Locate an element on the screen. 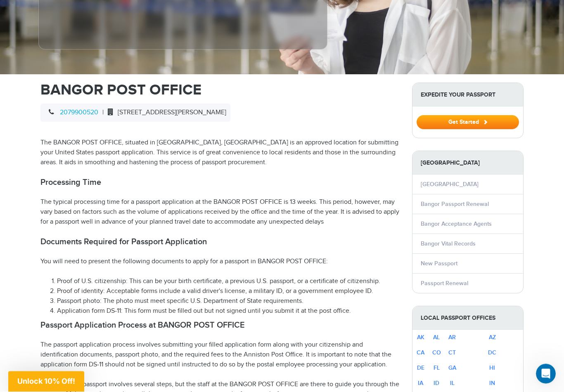 The image size is (564, 392). a: AR is located at coordinates (452, 337).